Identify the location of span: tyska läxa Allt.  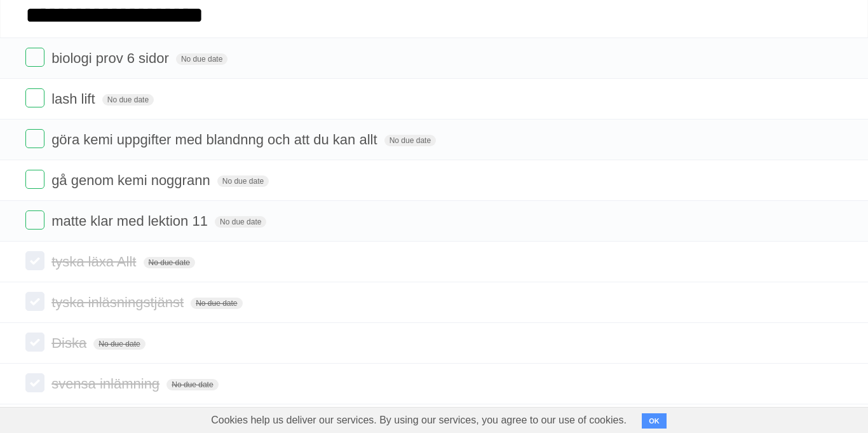
(96, 261).